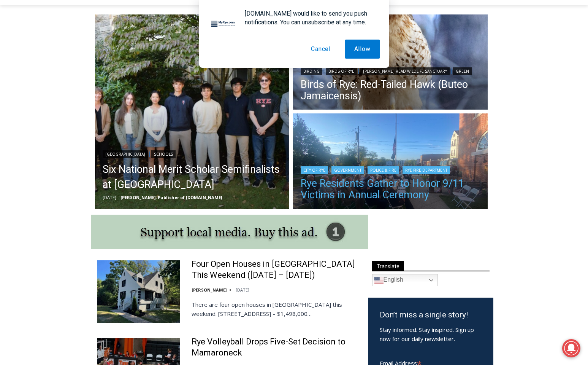 Image resolution: width=588 pixels, height=365 pixels. Describe the element at coordinates (405, 280) in the screenshot. I see `a: English` at that location.